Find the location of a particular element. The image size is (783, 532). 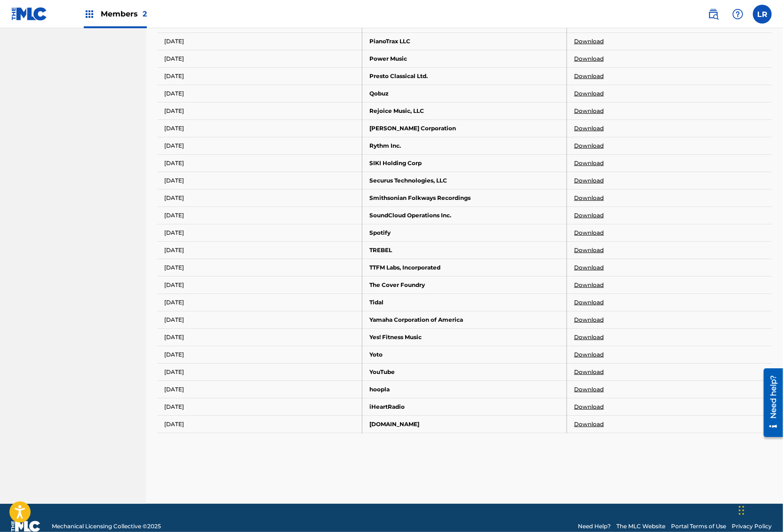

div: Help is located at coordinates (738, 14).